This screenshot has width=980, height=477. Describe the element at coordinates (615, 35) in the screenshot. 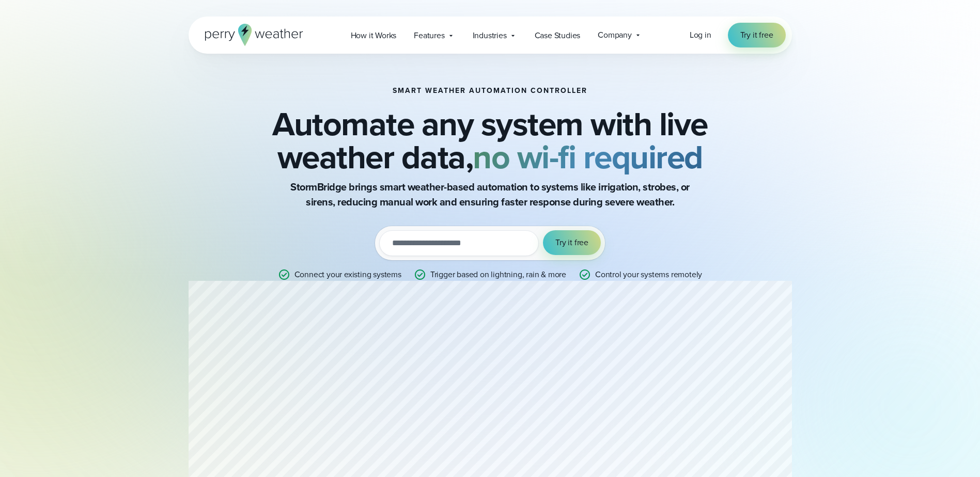

I see `span: Company` at that location.